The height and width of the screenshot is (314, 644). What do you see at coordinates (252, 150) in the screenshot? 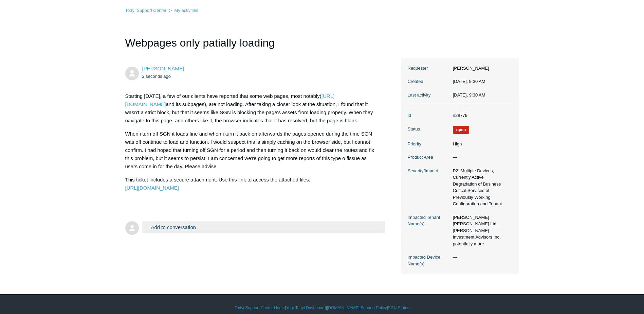
I see `p: When i turn off SGN it loads fine and when i turn it back on afterwards the pages opened during t...` at bounding box center [252, 150].